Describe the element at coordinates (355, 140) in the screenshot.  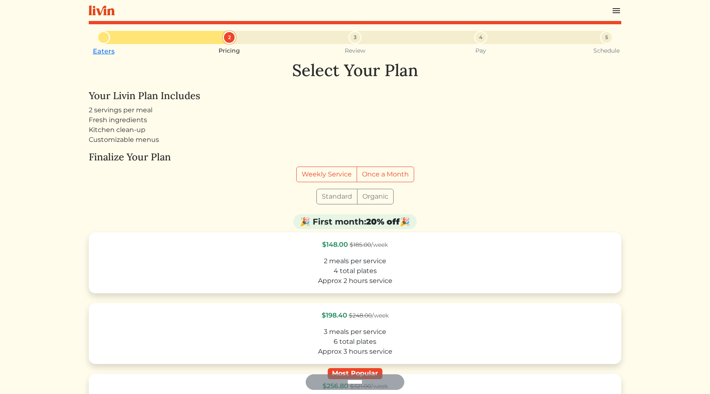
I see `li: Customizable menus` at that location.